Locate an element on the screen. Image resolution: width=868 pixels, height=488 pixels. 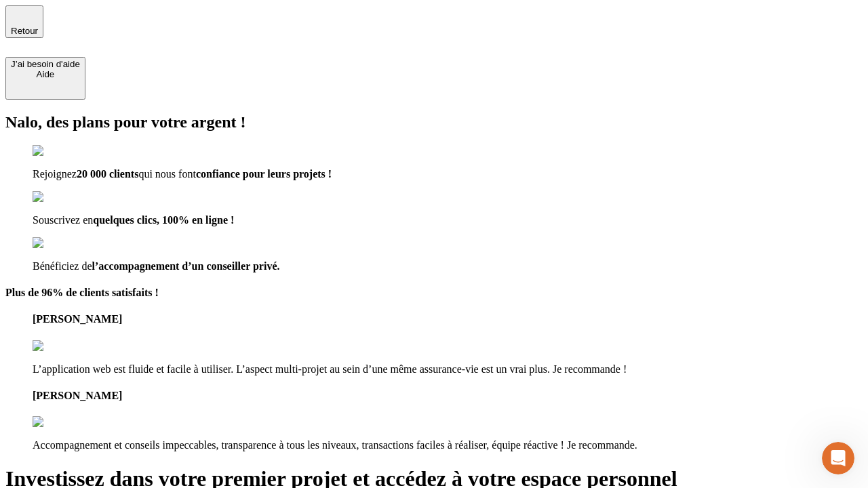
span: Retour is located at coordinates (25, 30).